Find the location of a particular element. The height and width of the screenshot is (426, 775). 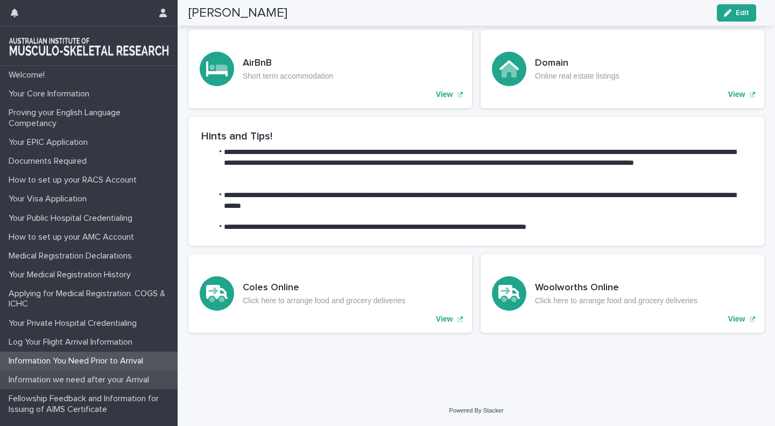

h3: AirBnB is located at coordinates (288, 64).